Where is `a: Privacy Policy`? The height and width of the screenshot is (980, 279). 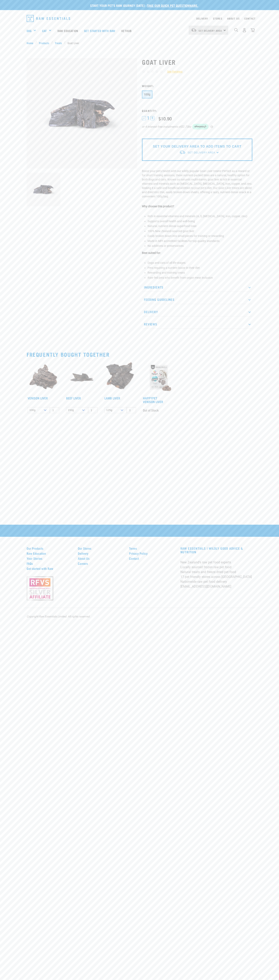 a: Privacy Policy is located at coordinates (152, 553).